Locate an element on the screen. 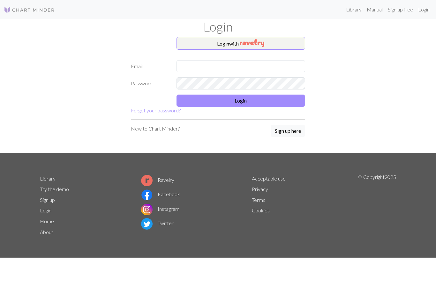 The image size is (436, 292). a: Privacy is located at coordinates (260, 189).